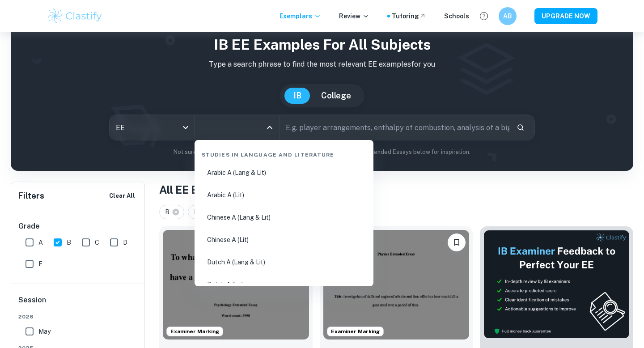 This screenshot has height=348, width=644. Describe the element at coordinates (457, 16) in the screenshot. I see `a: Schools` at that location.